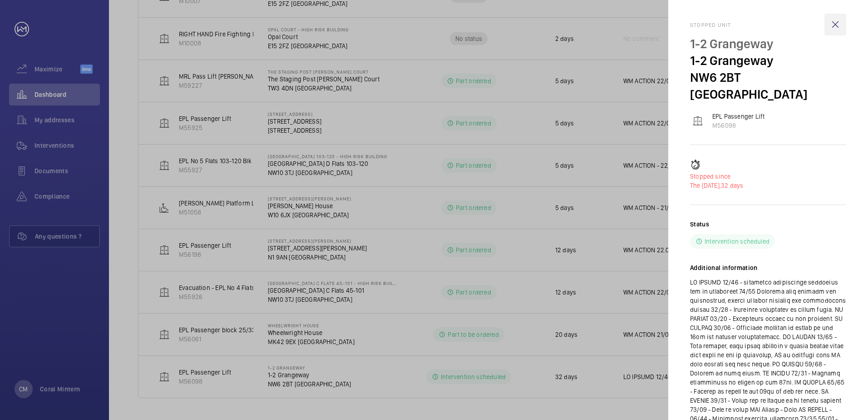 The image size is (868, 420). Describe the element at coordinates (738, 125) in the screenshot. I see `p: M56098` at that location.